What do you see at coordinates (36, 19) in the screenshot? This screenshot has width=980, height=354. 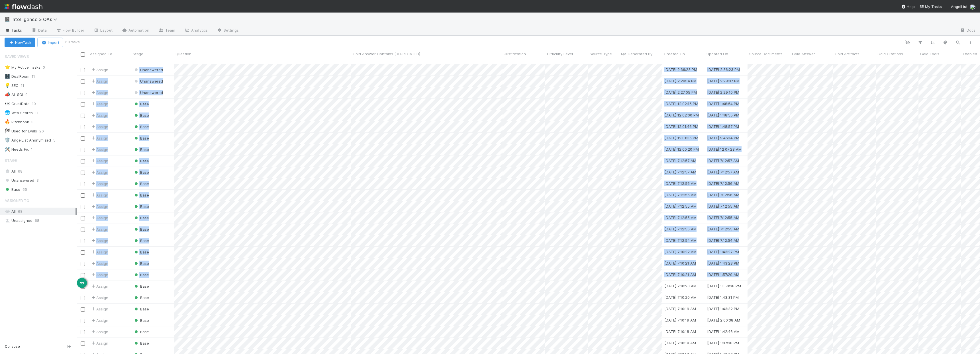 I see `span: Intelligence > QAs` at bounding box center [36, 19].